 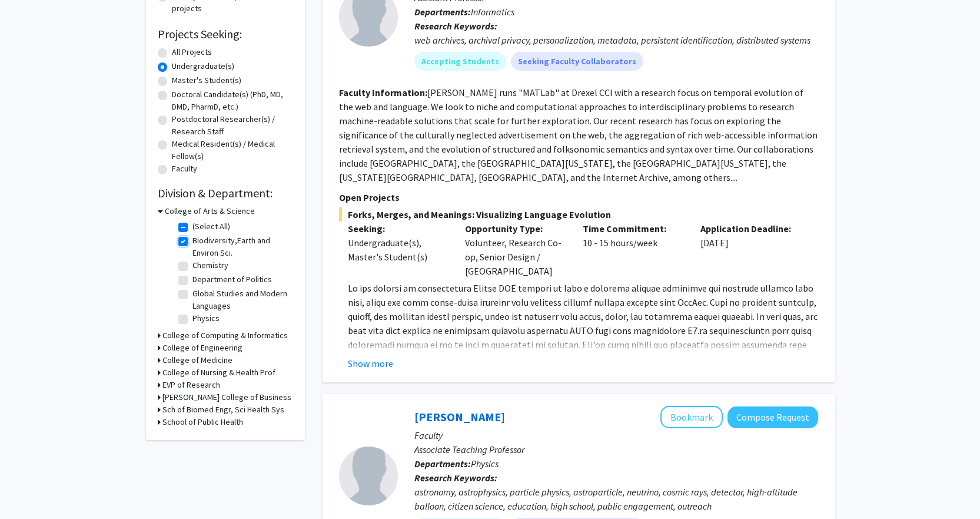 What do you see at coordinates (219, 372) in the screenshot?
I see `h3: College of Nursing & Health Prof` at bounding box center [219, 372].